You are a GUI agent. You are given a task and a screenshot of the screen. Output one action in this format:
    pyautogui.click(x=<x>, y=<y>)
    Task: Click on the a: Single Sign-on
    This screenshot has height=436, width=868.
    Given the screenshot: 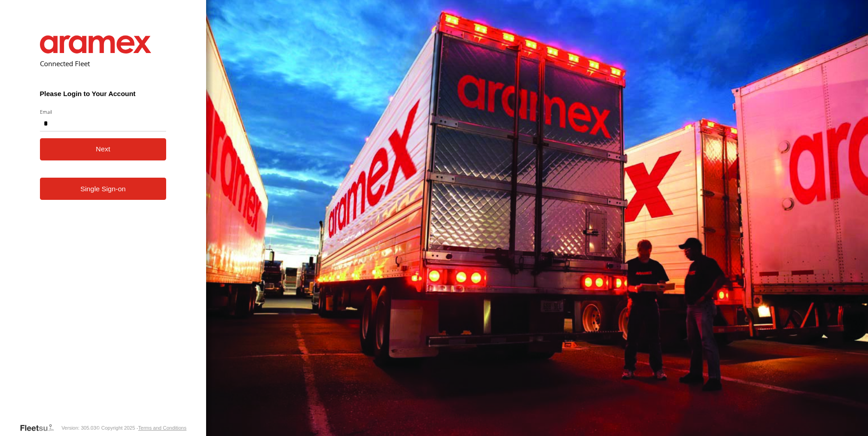 What is the action you would take?
    pyautogui.click(x=103, y=189)
    